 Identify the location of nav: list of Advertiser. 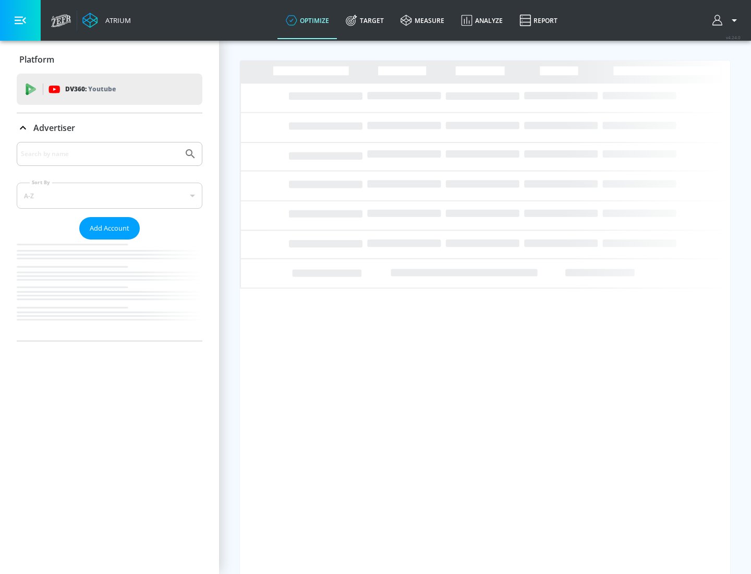
(110, 290).